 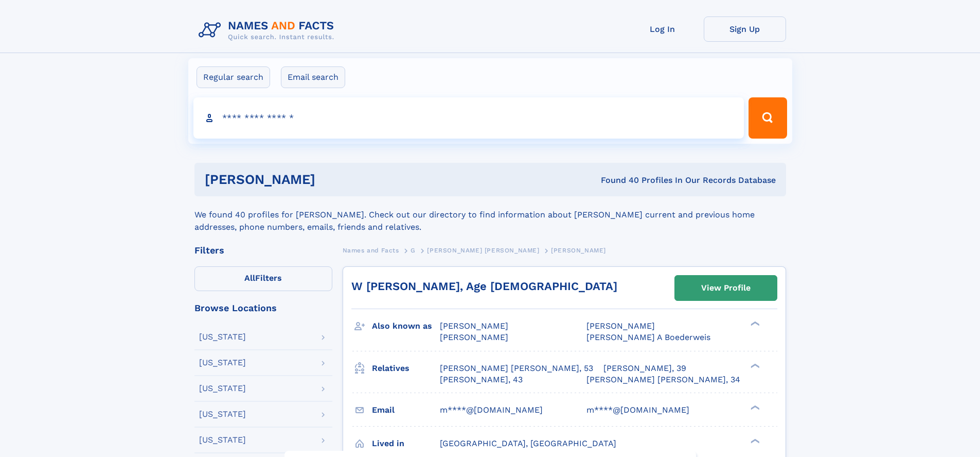 I want to click on a: View Profile, so click(x=726, y=288).